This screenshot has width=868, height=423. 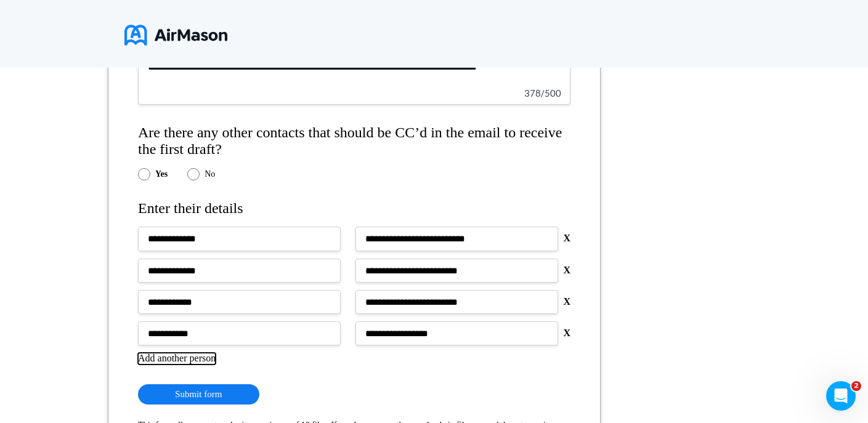 What do you see at coordinates (199, 394) in the screenshot?
I see `button: Submit form` at bounding box center [199, 394].